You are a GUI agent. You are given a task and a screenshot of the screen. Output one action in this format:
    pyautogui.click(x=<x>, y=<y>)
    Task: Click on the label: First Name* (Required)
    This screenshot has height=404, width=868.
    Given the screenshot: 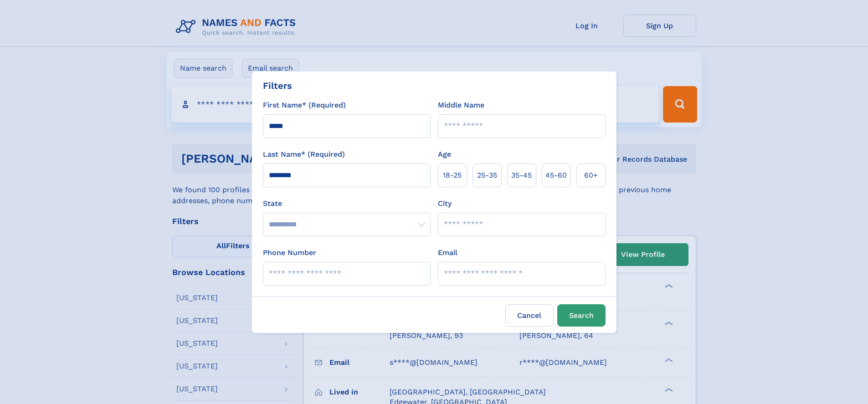 What is the action you would take?
    pyautogui.click(x=304, y=105)
    